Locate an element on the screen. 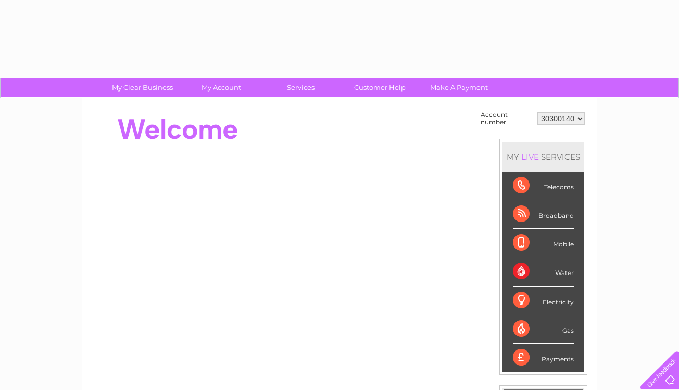  div: Payments is located at coordinates (543, 358).